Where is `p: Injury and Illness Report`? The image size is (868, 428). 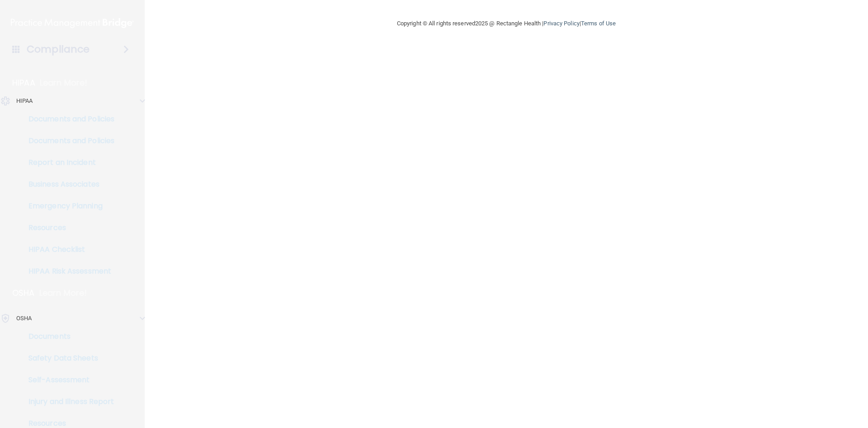 p: Injury and Illness Report is located at coordinates (68, 402).